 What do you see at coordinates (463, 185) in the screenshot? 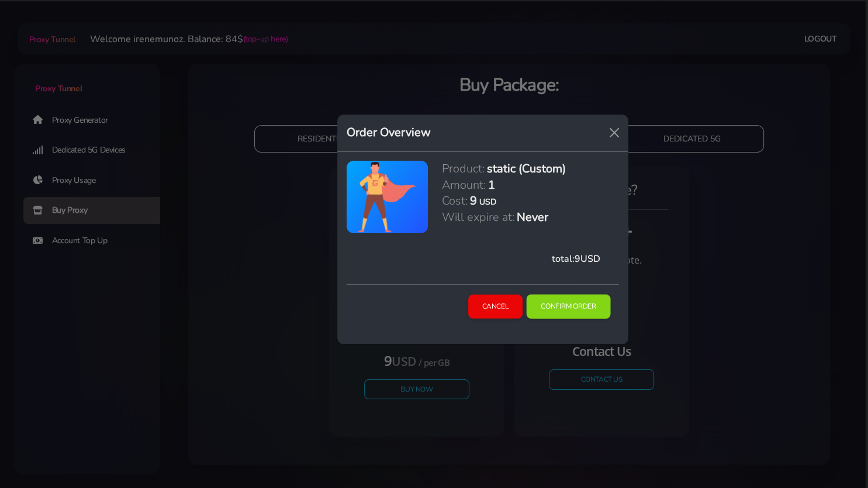
I see `h5: Amount:` at bounding box center [463, 185].